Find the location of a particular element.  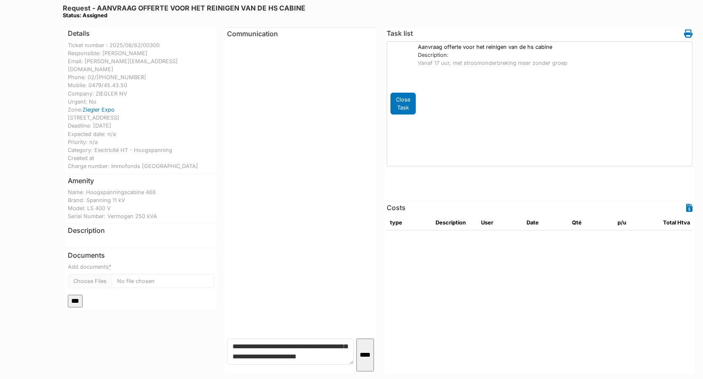

h6: Details is located at coordinates (79, 33).